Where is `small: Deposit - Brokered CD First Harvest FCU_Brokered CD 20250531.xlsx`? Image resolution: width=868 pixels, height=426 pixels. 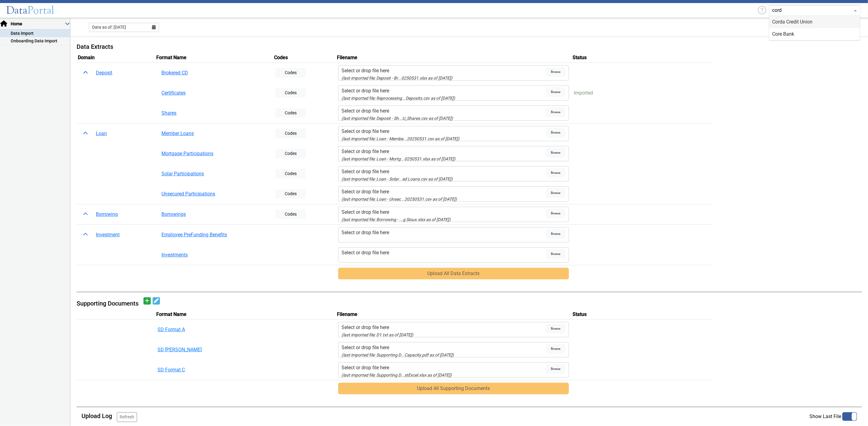 small: Deposit - Brokered CD First Harvest FCU_Brokered CD 20250531.xlsx is located at coordinates (397, 78).